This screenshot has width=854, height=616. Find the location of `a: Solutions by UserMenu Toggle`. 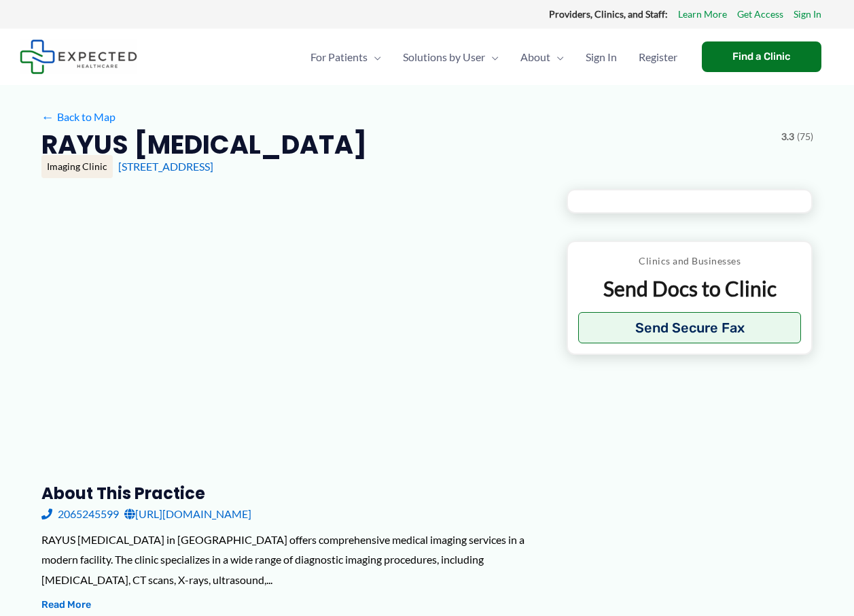

a: Solutions by UserMenu Toggle is located at coordinates (451, 57).